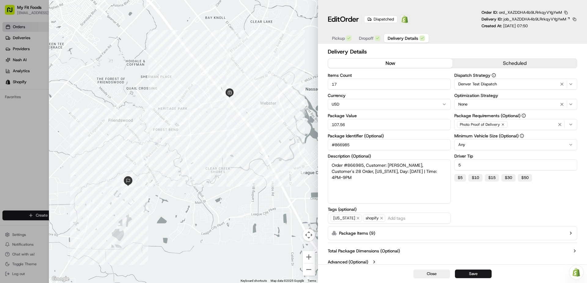  Describe the element at coordinates (529, 19) in the screenshot. I see `div: Delivery ID:` at that location.